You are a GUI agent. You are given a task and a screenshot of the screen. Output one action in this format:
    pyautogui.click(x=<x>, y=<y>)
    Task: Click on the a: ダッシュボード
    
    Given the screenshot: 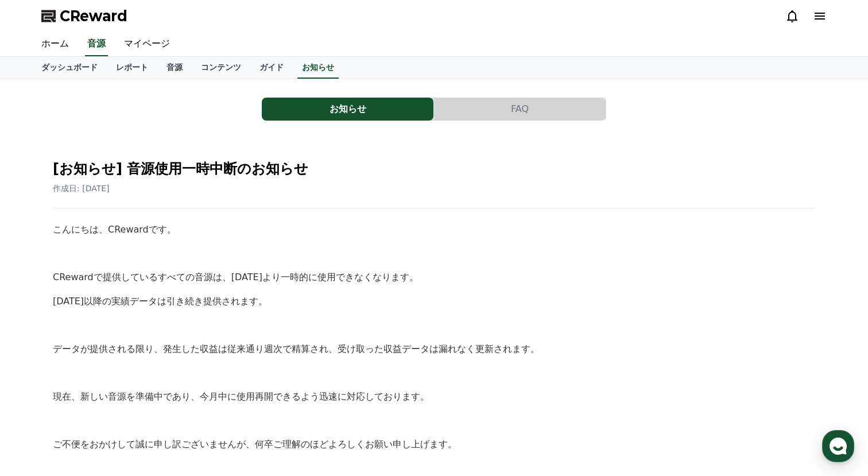 What is the action you would take?
    pyautogui.click(x=69, y=67)
    